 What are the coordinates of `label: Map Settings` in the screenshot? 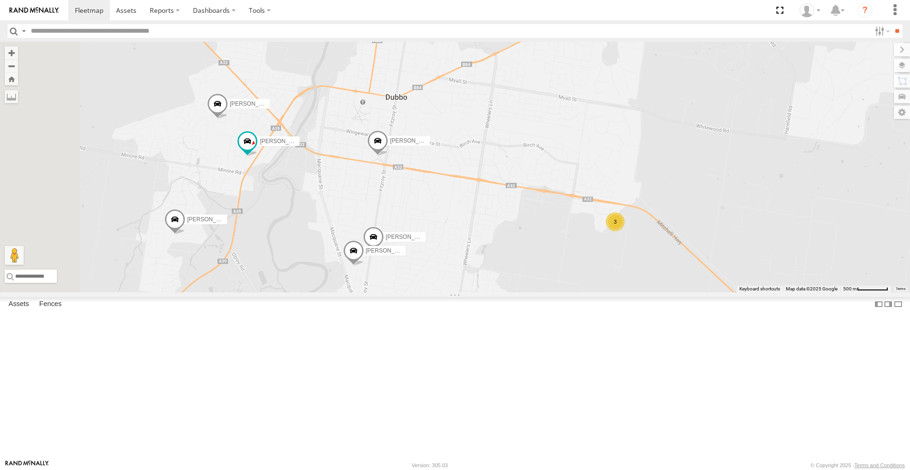 It's located at (902, 112).